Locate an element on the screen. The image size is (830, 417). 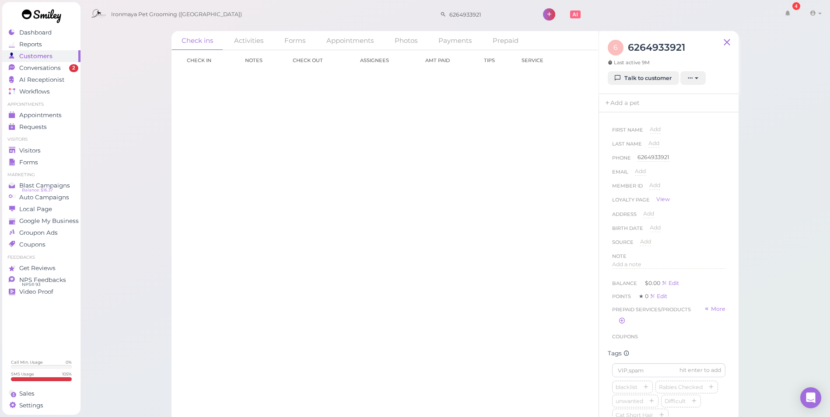
a: Check ins is located at coordinates (197, 41).